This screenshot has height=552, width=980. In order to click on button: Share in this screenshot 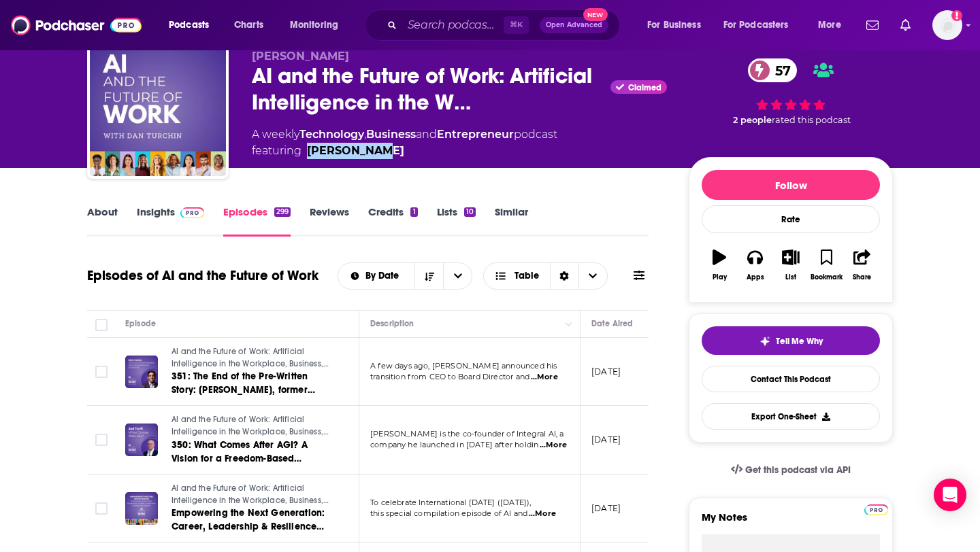, I will do `click(862, 265)`.